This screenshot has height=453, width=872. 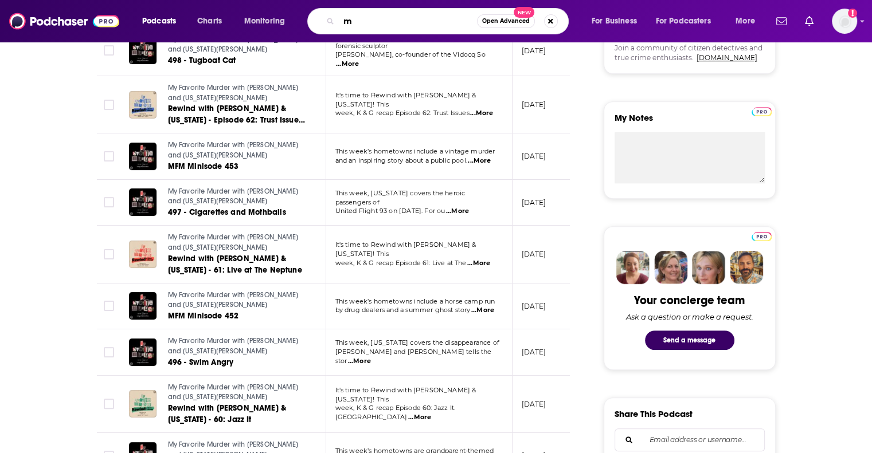 What do you see at coordinates (449, 21) in the screenshot?
I see `div: Search podcasts, credits, & more...` at bounding box center [449, 21].